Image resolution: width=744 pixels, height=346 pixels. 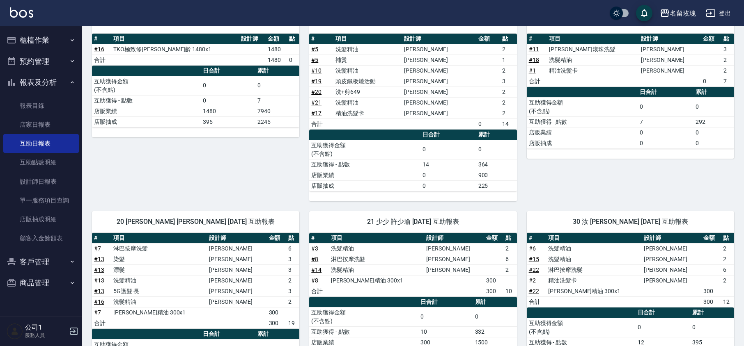 What do you see at coordinates (41, 82) in the screenshot?
I see `button: 報表及分析` at bounding box center [41, 82].